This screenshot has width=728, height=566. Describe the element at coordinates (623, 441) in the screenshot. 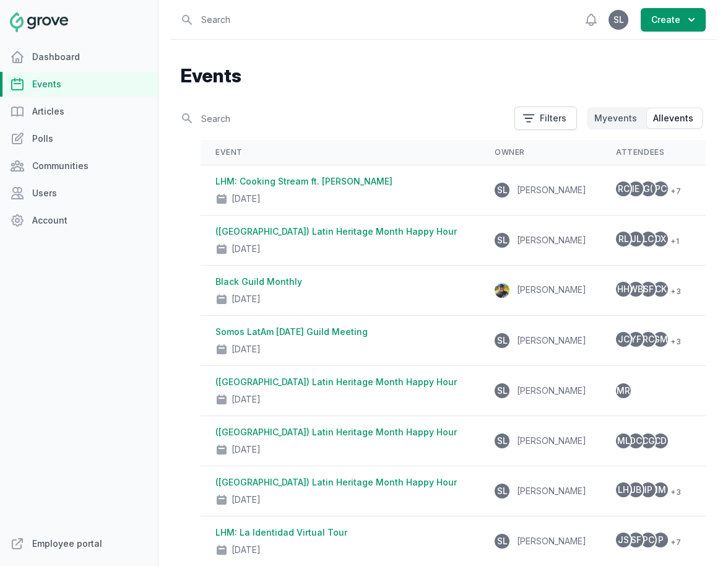

I see `span: ML` at that location.